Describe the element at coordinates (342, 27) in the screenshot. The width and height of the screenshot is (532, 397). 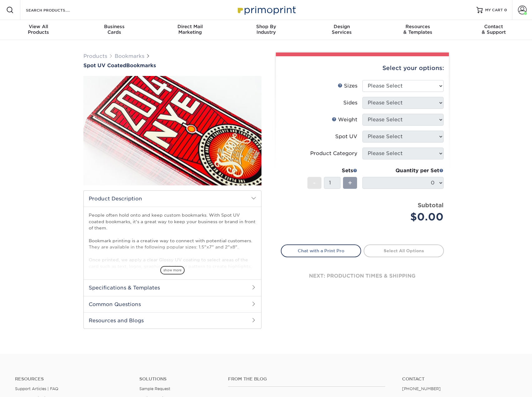
I see `span: Design` at that location.